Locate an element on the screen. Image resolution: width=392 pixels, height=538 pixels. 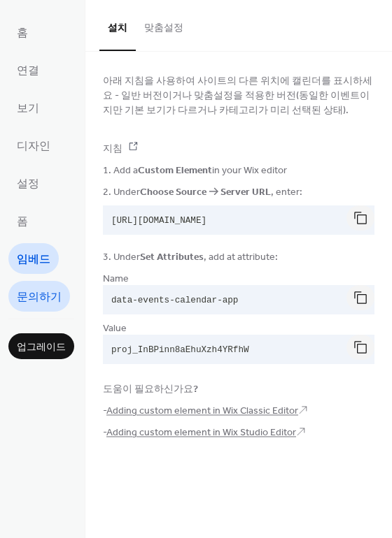
span: 연결 is located at coordinates (28, 71).